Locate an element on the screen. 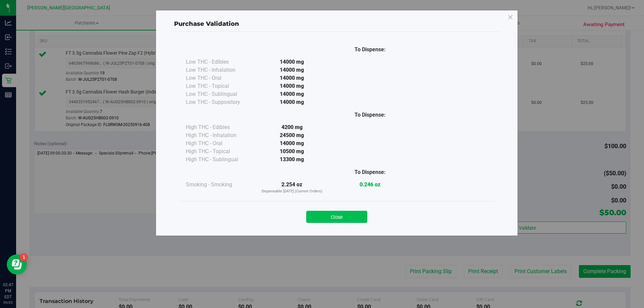 This screenshot has height=308, width=644. div: 13300 mg is located at coordinates (292, 159).